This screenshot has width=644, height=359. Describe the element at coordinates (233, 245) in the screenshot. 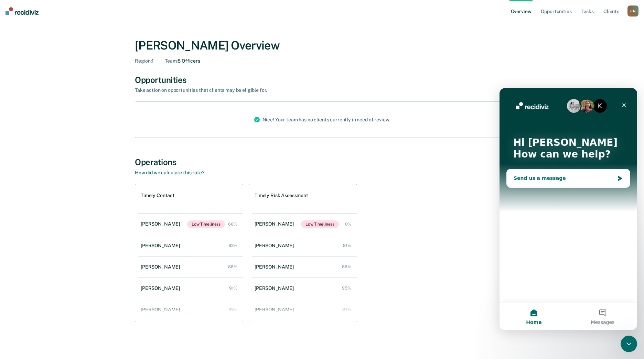

I see `div: 82%` at that location.